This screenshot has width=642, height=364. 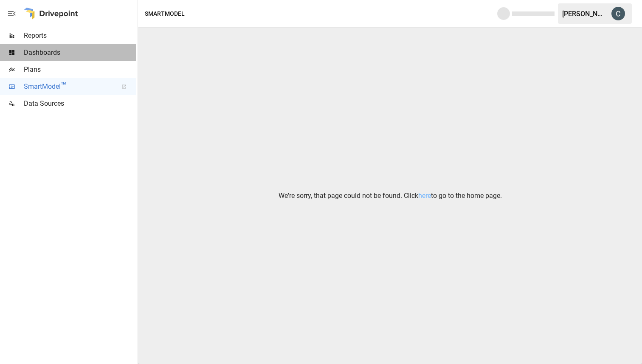 I want to click on p: We're sorry, that page could not be found. Click to go to the home page., so click(x=391, y=196).